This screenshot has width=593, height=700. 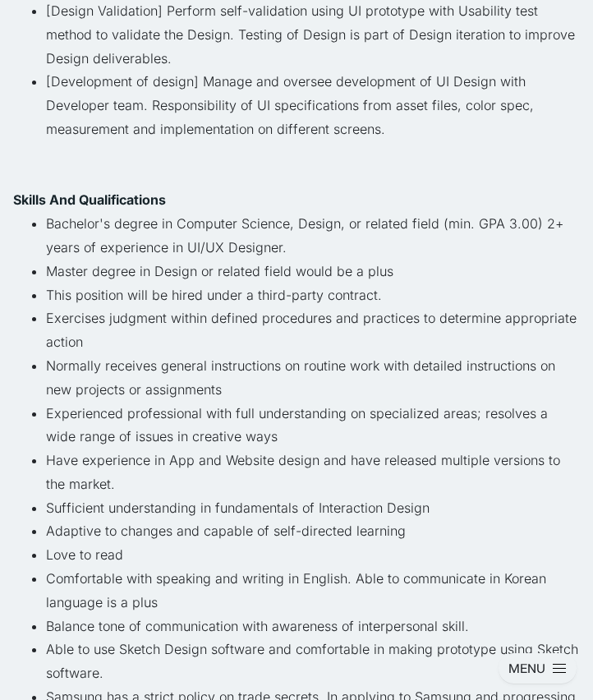 I want to click on div: MENU, so click(x=527, y=668).